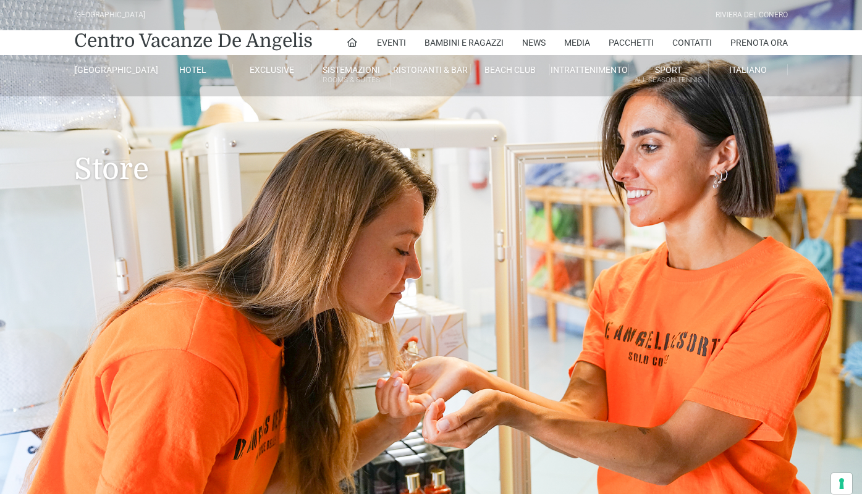  I want to click on button: Le tue preferenze relative al consenso per le tecnologie di tracciamento, so click(841, 484).